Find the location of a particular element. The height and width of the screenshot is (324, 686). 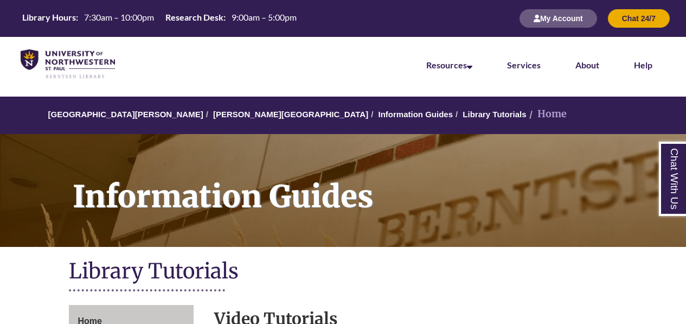

th: Research Desk: is located at coordinates (194, 17).